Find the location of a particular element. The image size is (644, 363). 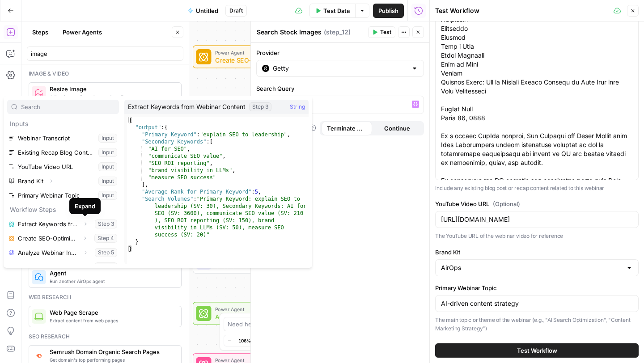

p: The main topic or theme of the webinar (e.g., "AI Search Optimization", "Content Marketing Strate... is located at coordinates (537, 324).